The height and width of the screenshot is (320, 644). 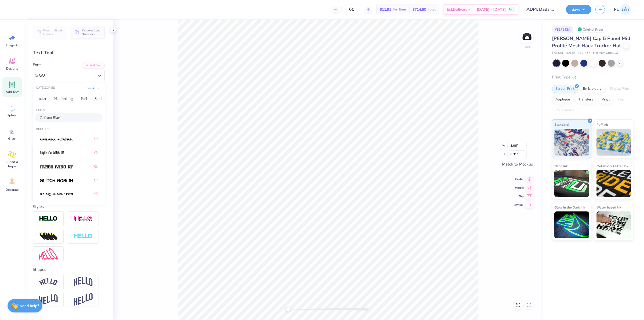 I want to click on div: Screen Print, so click(x=564, y=89).